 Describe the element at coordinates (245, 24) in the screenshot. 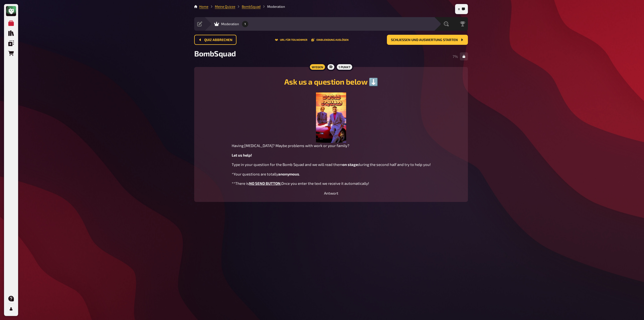

I see `span: 1` at that location.